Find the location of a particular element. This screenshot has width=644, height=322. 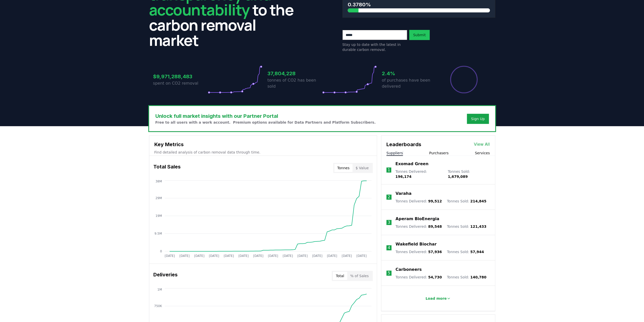

span: 1,679,089 is located at coordinates (457, 176).